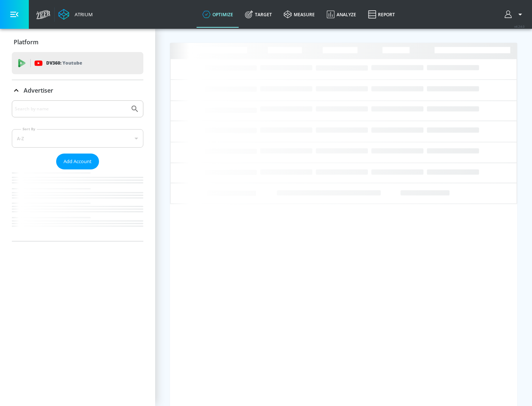 Image resolution: width=532 pixels, height=406 pixels. What do you see at coordinates (76, 14) in the screenshot?
I see `a: Atrium` at bounding box center [76, 14].